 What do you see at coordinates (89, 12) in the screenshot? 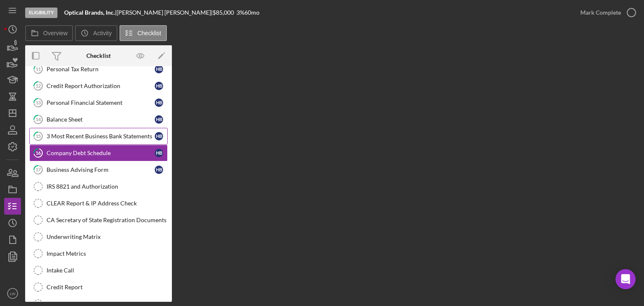
I see `b: Optical Brands, Inc.` at bounding box center [89, 12].